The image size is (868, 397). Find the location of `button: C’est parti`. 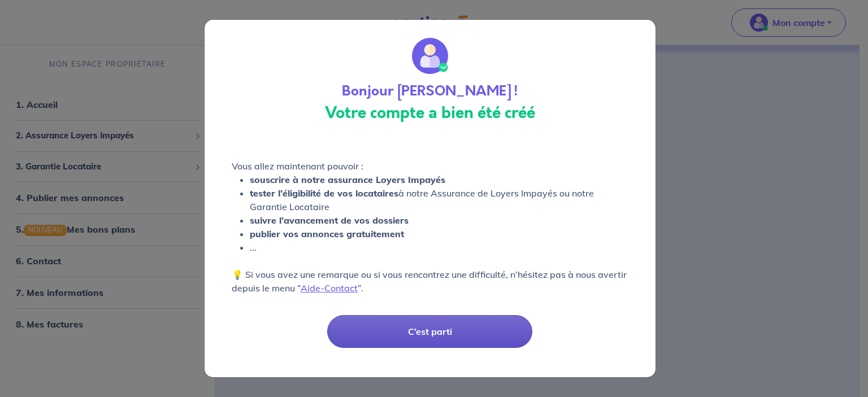

button: C’est parti is located at coordinates (430, 332).